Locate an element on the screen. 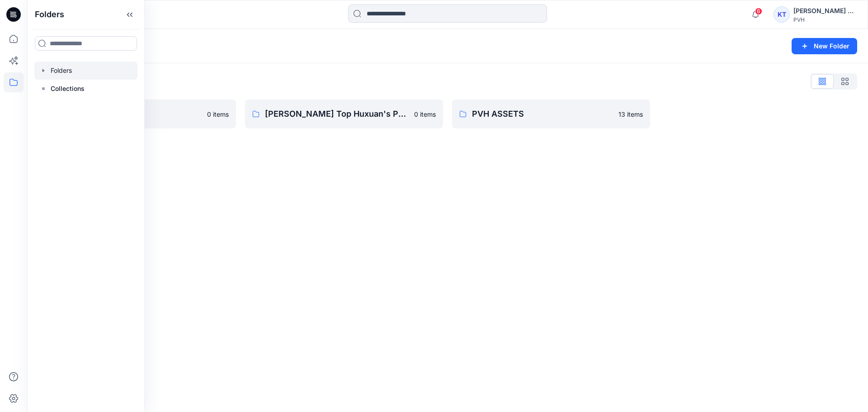  div: KT is located at coordinates (781, 15).